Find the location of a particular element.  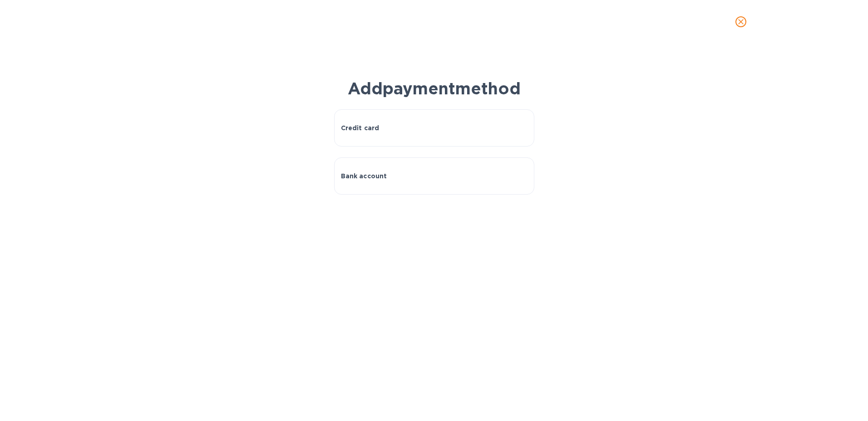

button: Bank account is located at coordinates (434, 176).